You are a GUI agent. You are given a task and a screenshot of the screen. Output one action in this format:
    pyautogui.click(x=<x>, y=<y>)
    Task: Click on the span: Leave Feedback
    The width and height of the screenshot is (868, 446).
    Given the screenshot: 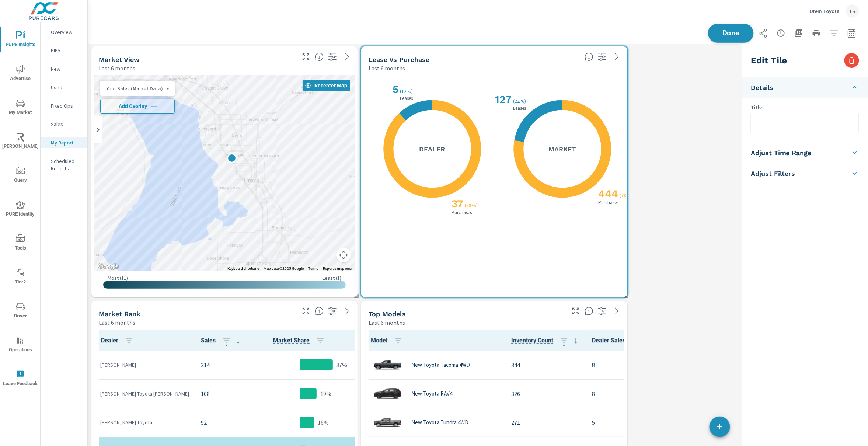 What is the action you would take?
    pyautogui.click(x=20, y=379)
    